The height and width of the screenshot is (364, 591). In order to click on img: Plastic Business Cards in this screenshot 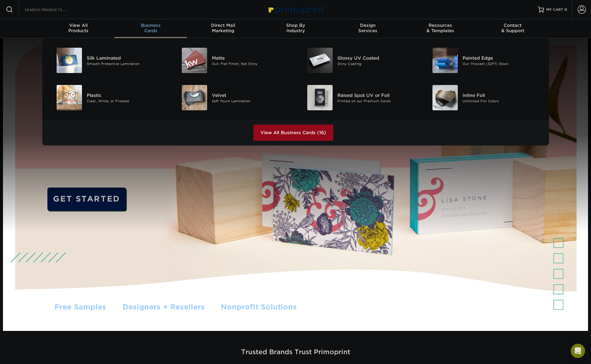, I will do `click(69, 98)`.